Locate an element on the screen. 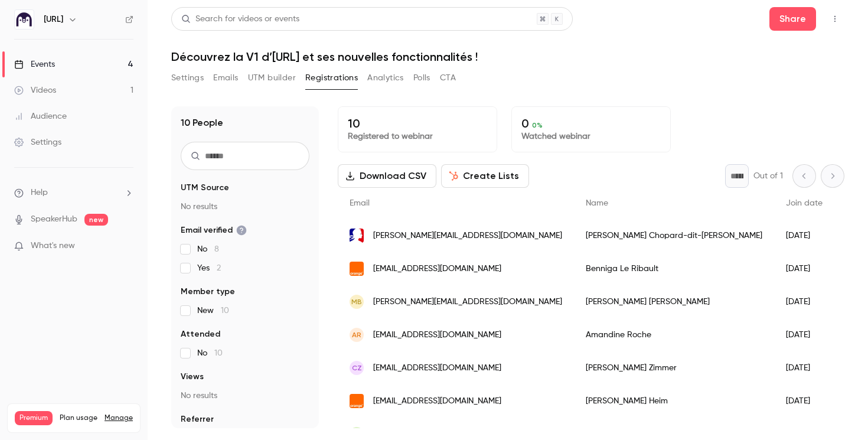 The height and width of the screenshot is (440, 868). p: Watched webinar is located at coordinates (591, 137).